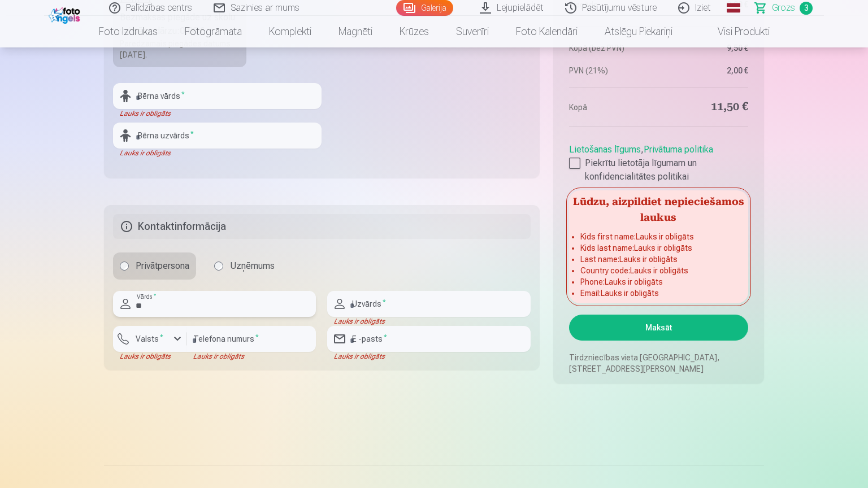  What do you see at coordinates (706, 108) in the screenshot?
I see `dd: 11,50 €` at bounding box center [706, 108].